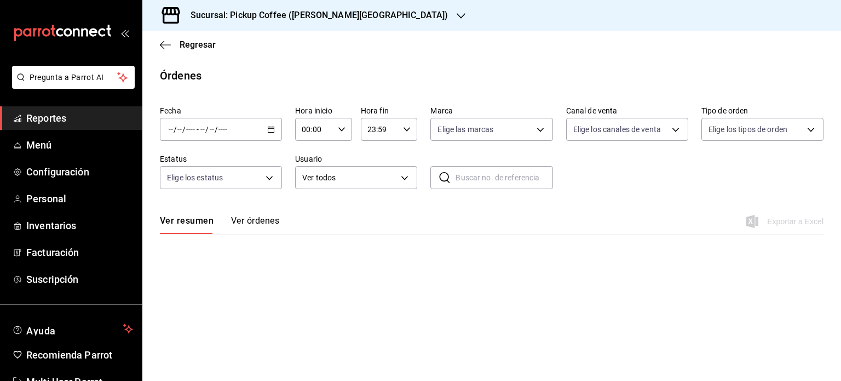 This screenshot has width=841, height=381. I want to click on span: Regresar, so click(198, 44).